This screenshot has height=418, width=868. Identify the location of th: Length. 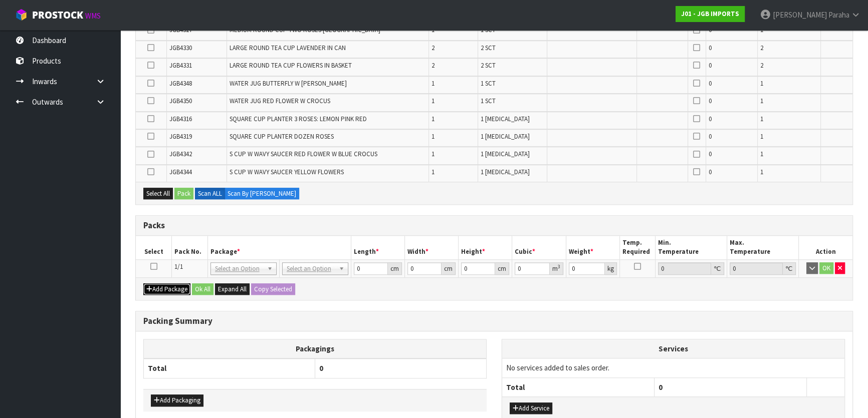
(378, 247).